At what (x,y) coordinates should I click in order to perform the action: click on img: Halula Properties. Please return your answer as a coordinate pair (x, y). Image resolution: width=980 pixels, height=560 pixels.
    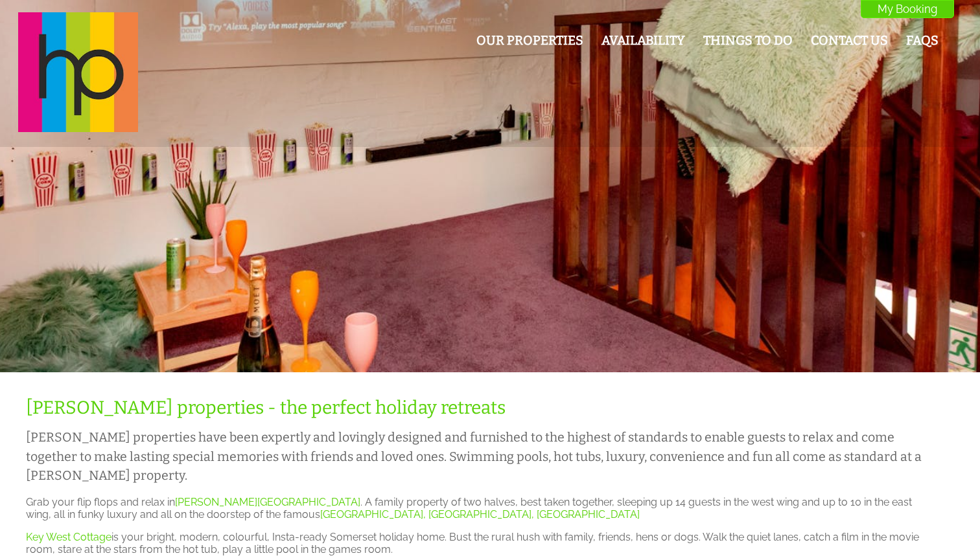
    Looking at the image, I should click on (77, 72).